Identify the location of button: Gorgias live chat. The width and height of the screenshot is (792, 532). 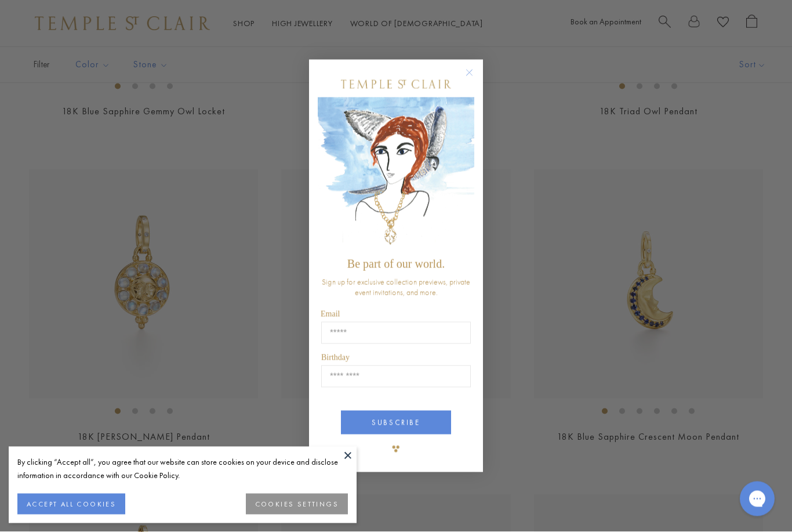
(23, 22).